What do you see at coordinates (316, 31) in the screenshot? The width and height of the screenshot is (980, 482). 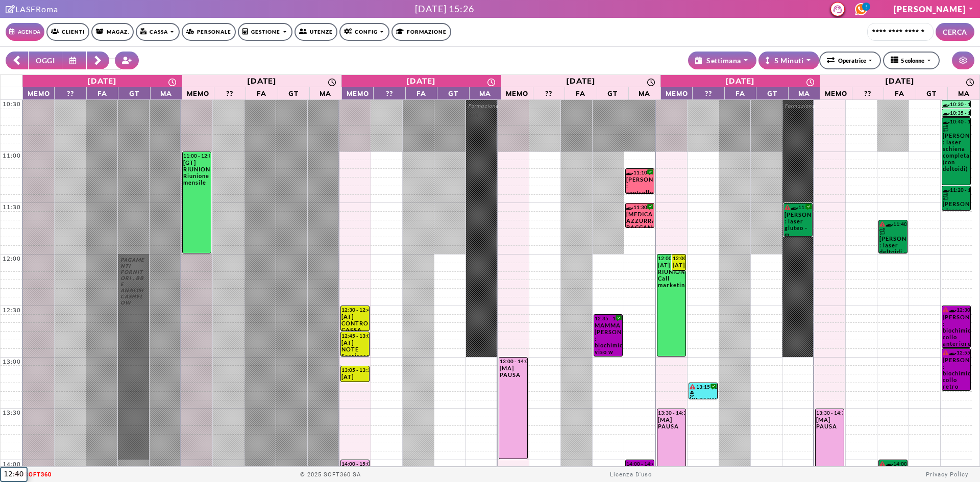 I see `a: Utenze` at bounding box center [316, 31].